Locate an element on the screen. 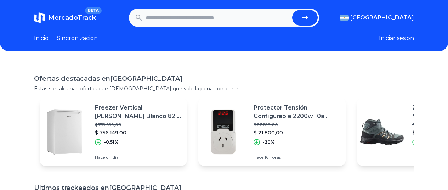 The width and height of the screenshot is (448, 190). p: -0,51% is located at coordinates (111, 142).